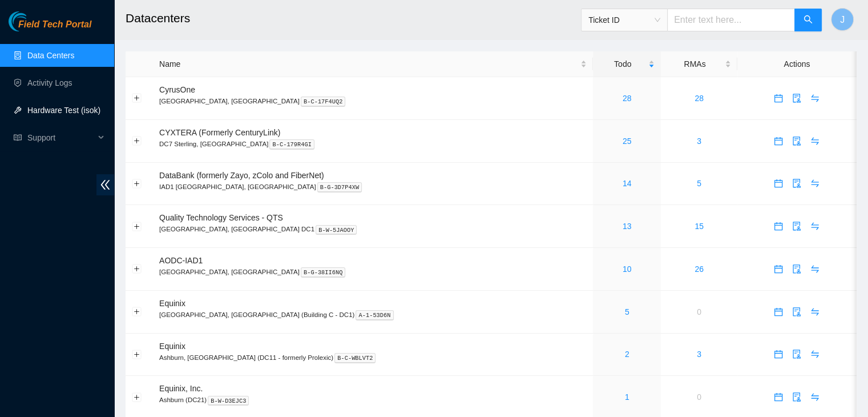  I want to click on p: Ashburn (DC21), so click(373, 400).